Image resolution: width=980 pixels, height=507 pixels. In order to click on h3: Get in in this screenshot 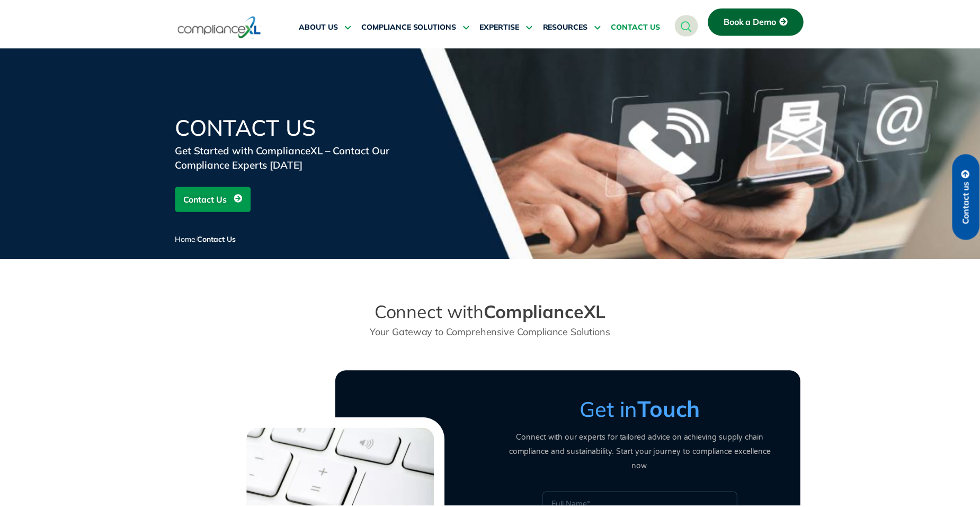, I will do `click(646, 410)`.